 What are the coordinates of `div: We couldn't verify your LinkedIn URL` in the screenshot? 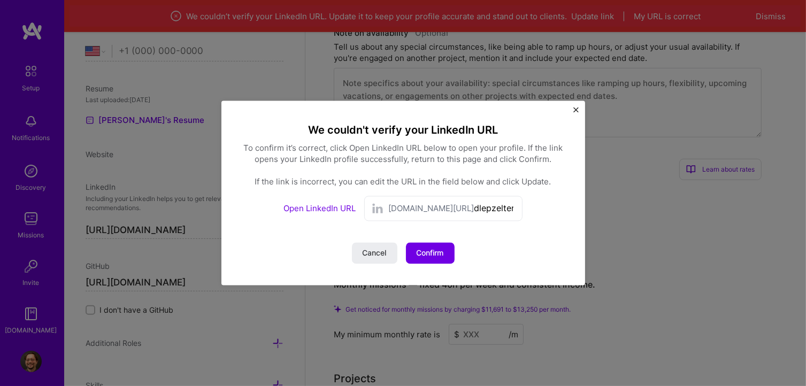 It's located at (403, 131).